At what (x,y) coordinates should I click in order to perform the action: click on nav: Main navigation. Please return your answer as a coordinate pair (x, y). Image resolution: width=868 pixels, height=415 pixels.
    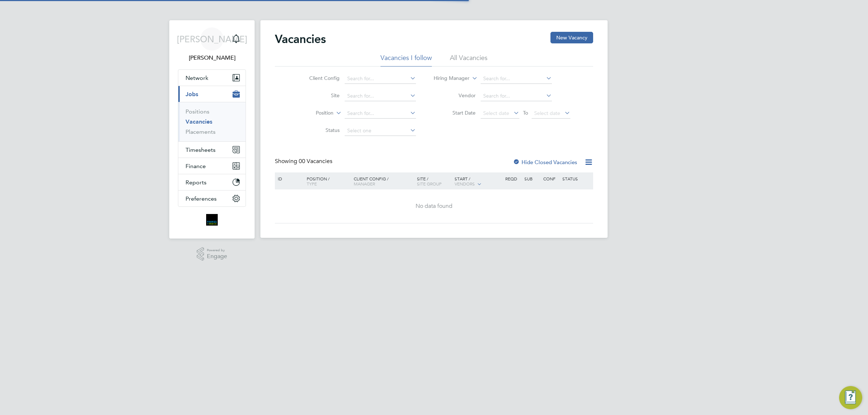
    Looking at the image, I should click on (212, 129).